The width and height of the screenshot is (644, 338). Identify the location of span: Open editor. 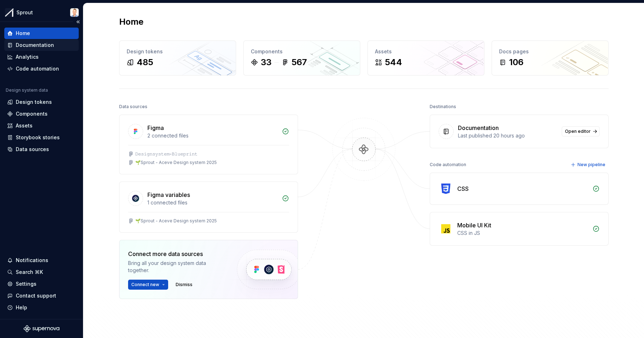
(578, 131).